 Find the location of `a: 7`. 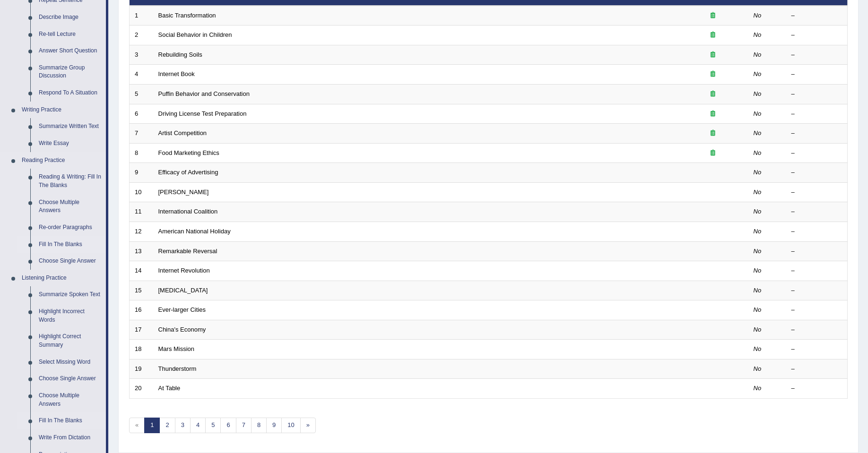

a: 7 is located at coordinates (243, 425).